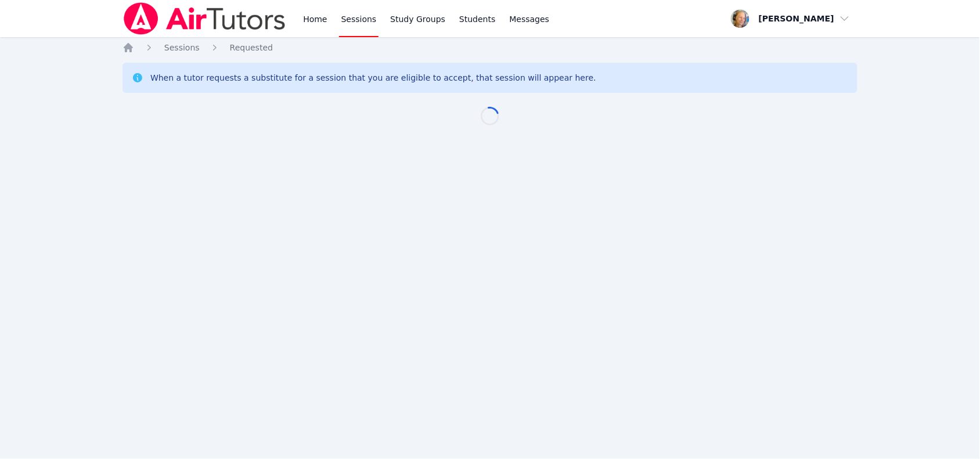  What do you see at coordinates (181, 47) in the screenshot?
I see `span: Sessions` at bounding box center [181, 47].